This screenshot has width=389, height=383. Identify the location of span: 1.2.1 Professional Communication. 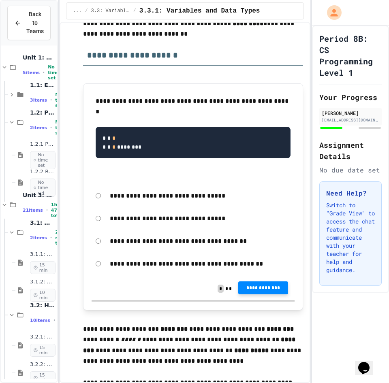
(43, 144).